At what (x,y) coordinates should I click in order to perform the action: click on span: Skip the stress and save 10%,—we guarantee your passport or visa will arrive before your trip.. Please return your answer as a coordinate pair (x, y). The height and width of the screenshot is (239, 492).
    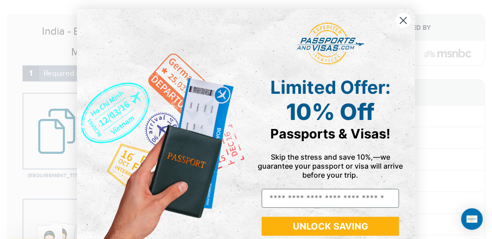
    Looking at the image, I should click on (331, 166).